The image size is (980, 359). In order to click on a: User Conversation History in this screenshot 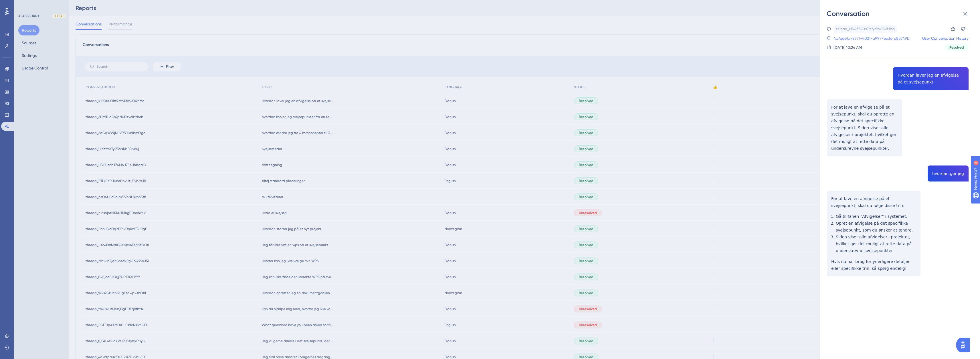, I will do `click(945, 39)`.